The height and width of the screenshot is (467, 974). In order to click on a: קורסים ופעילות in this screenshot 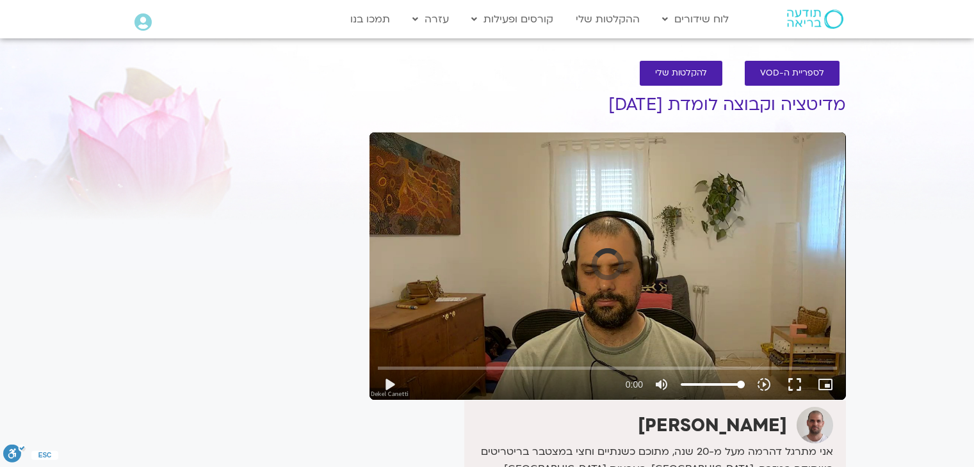, I will do `click(512, 19)`.